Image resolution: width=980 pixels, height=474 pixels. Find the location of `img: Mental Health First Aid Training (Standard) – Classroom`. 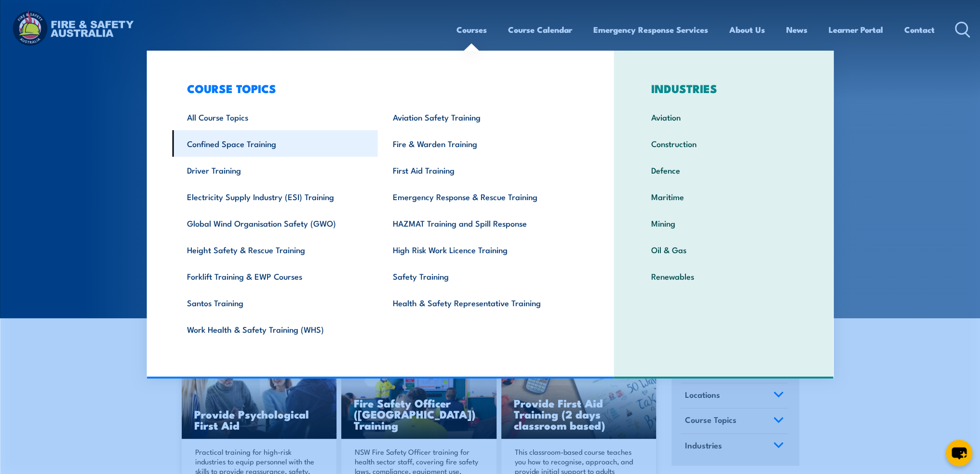

img: Mental Health First Aid Training (Standard) – Classroom is located at coordinates (579, 395).